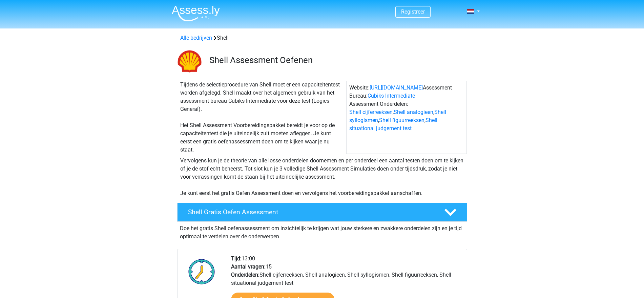 The width and height of the screenshot is (644, 298). I want to click on a: Shell cijferreeksen, so click(371, 112).